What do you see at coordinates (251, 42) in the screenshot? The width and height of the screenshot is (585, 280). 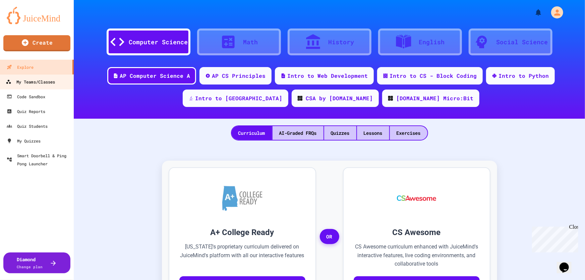 I see `div: Math` at bounding box center [251, 42].